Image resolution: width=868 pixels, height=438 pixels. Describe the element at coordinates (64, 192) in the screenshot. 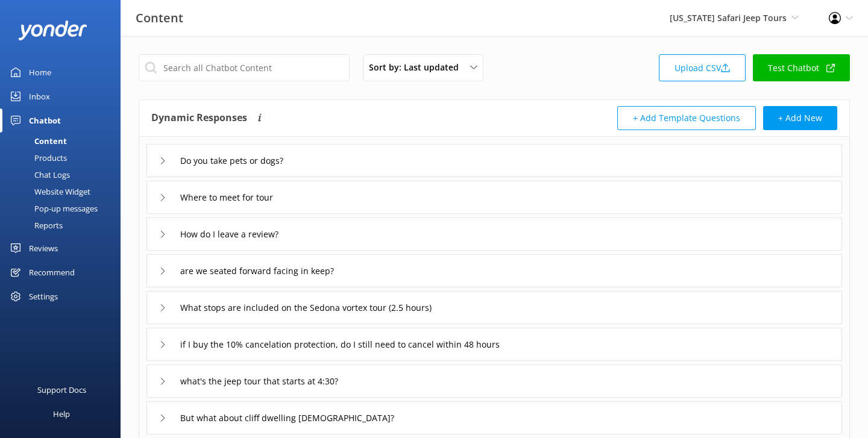

I see `a: Website Widget` at that location.